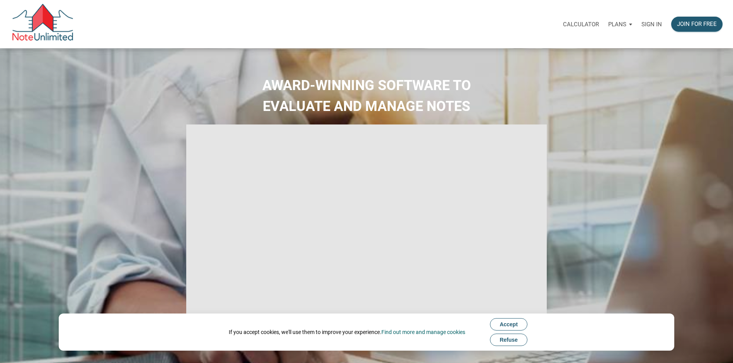 This screenshot has height=363, width=733. What do you see at coordinates (696, 24) in the screenshot?
I see `div: Join for free` at bounding box center [696, 24].